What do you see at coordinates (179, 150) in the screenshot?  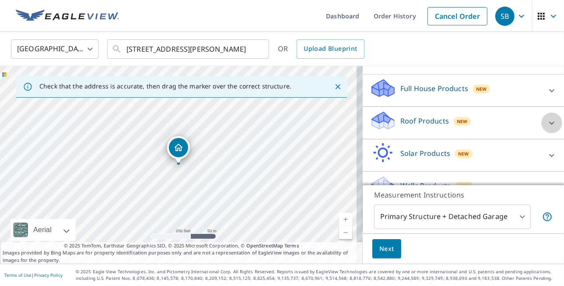 I see `div: Dropped pin, building 1, Residential property, 3897 Pond View Dr Hesperia, MI 49421` at bounding box center [179, 150].